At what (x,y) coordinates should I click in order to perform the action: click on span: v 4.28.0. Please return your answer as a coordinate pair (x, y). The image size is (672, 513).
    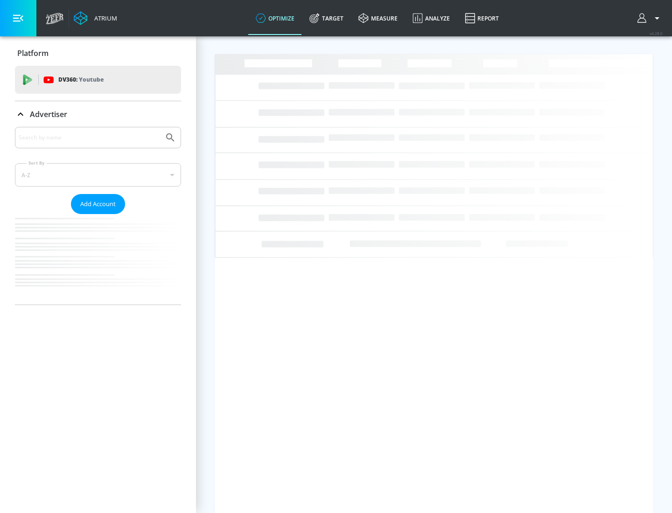
    Looking at the image, I should click on (656, 33).